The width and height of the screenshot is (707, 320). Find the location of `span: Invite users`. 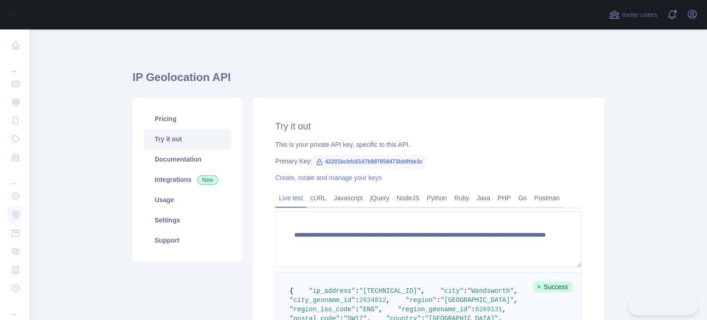

span: Invite users is located at coordinates (639, 15).